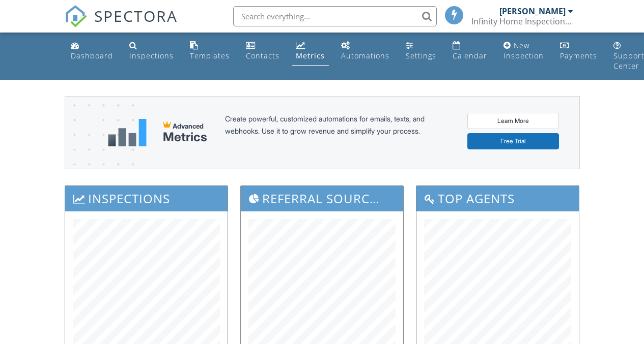 The image size is (644, 344). I want to click on a: Settings, so click(421, 51).